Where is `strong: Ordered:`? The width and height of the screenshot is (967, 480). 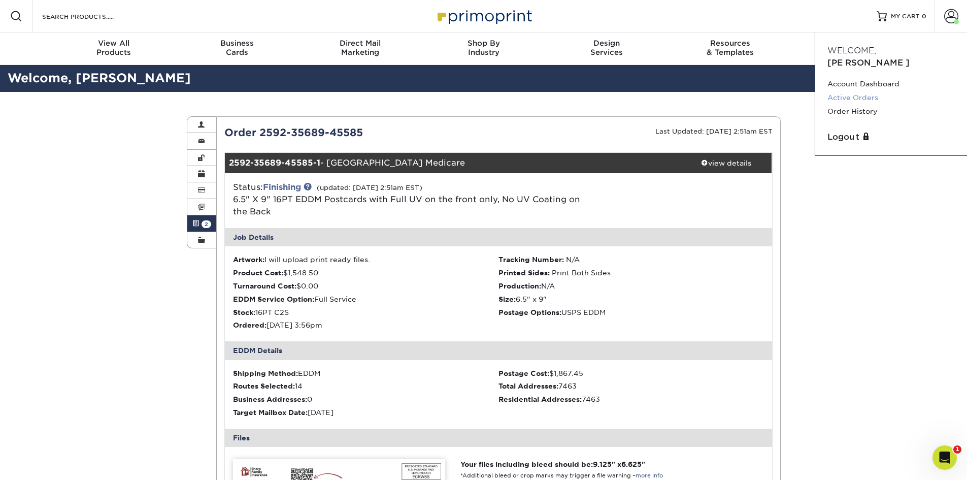 strong: Ordered: is located at coordinates (250, 325).